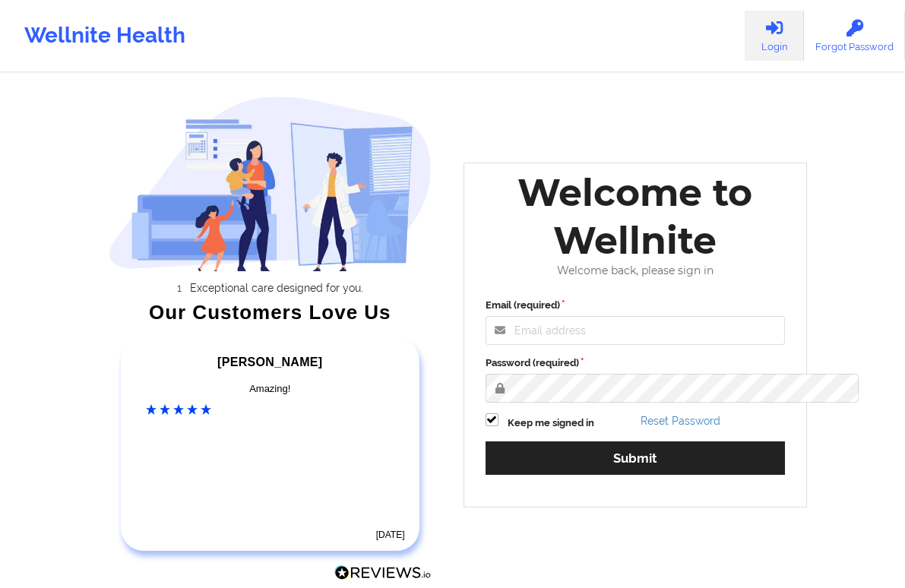  What do you see at coordinates (551, 423) in the screenshot?
I see `label: Keep me signed in` at bounding box center [551, 423].